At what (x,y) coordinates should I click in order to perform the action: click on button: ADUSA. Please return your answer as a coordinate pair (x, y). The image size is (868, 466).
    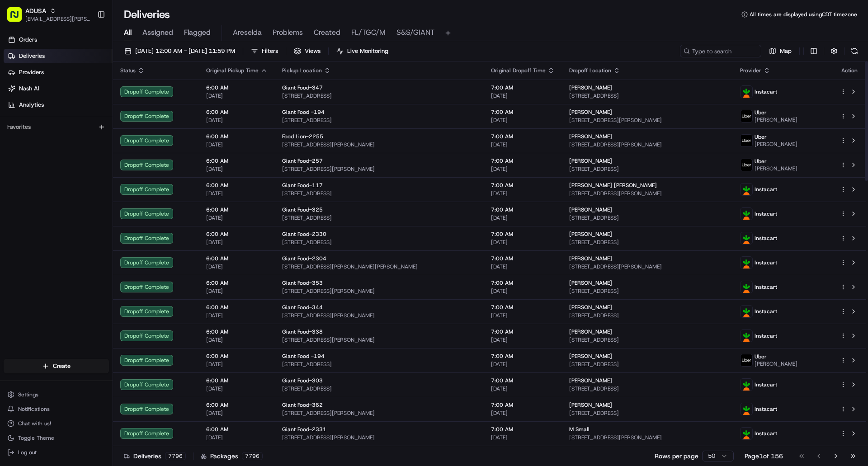
    Looking at the image, I should click on (36, 11).